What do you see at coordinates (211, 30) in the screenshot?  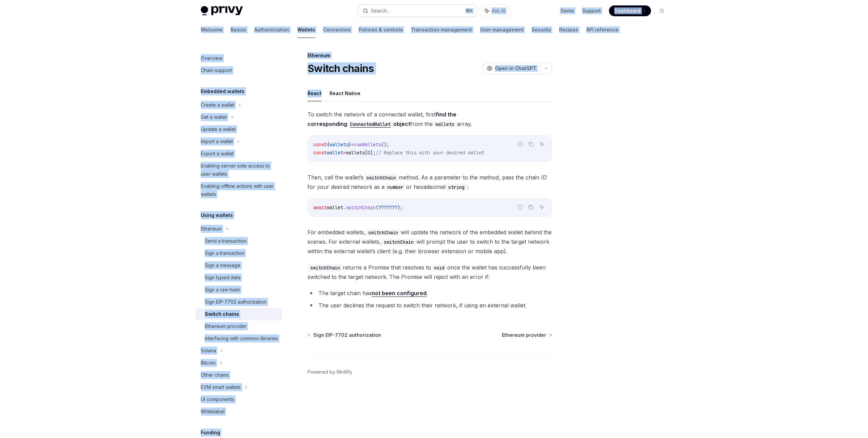 I see `a: Welcome` at bounding box center [211, 30].